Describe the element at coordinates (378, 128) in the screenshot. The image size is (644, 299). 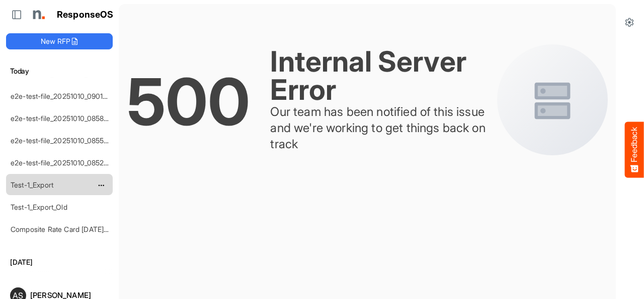
I see `div: Our team has been notified of this issue and we're working to get things back on track` at that location.